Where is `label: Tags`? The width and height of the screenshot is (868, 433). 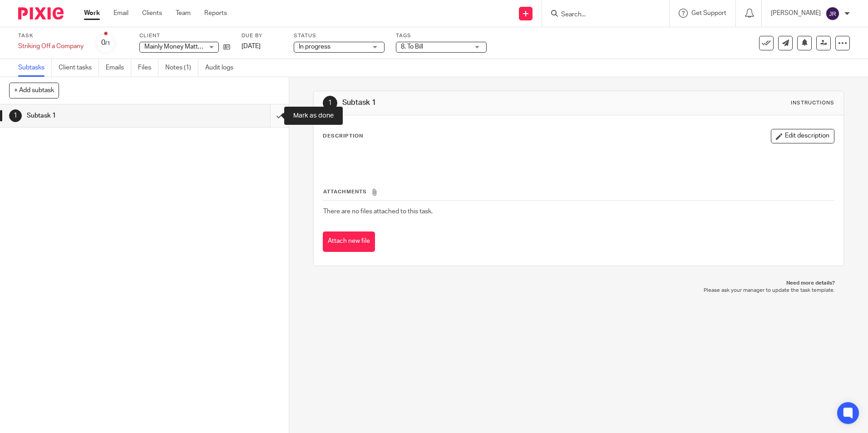 label: Tags is located at coordinates (441, 36).